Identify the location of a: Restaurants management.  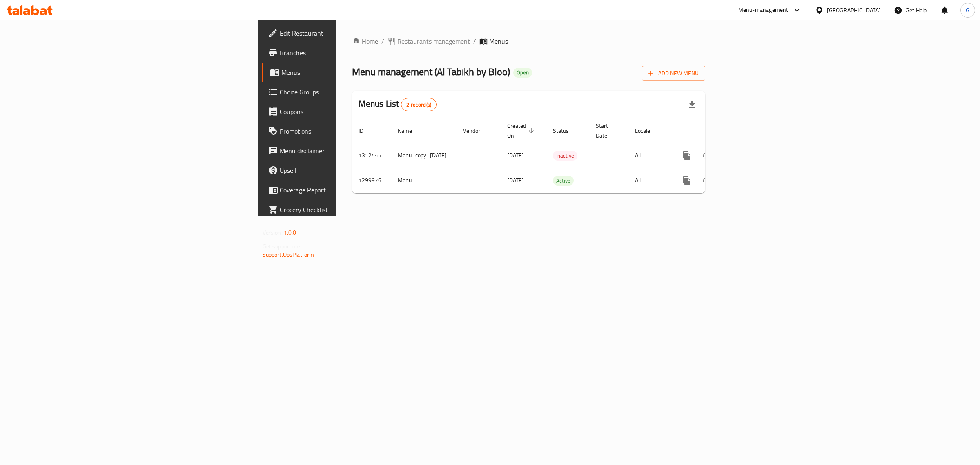
(429, 41).